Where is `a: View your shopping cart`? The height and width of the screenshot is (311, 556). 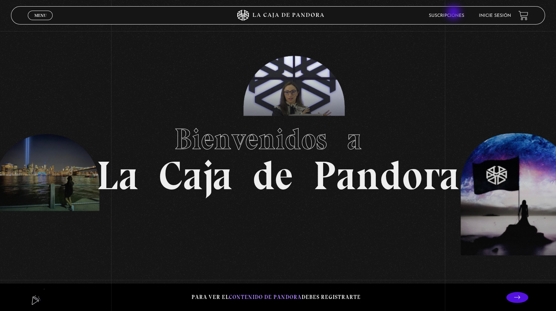 a: View your shopping cart is located at coordinates (523, 15).